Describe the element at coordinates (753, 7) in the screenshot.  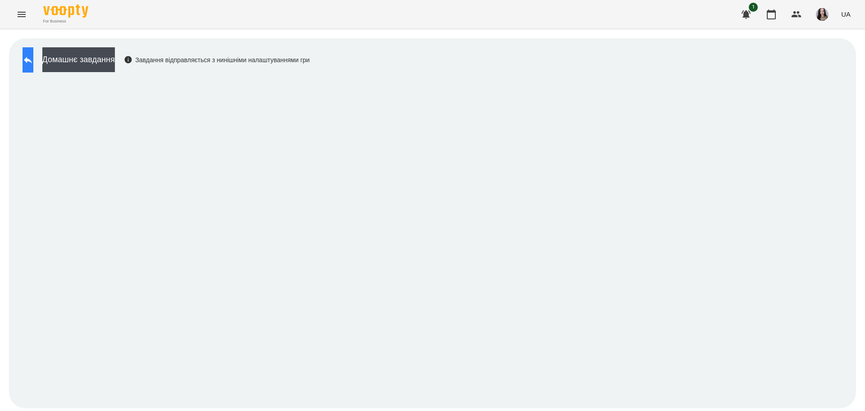
I see `span: 1` at that location.